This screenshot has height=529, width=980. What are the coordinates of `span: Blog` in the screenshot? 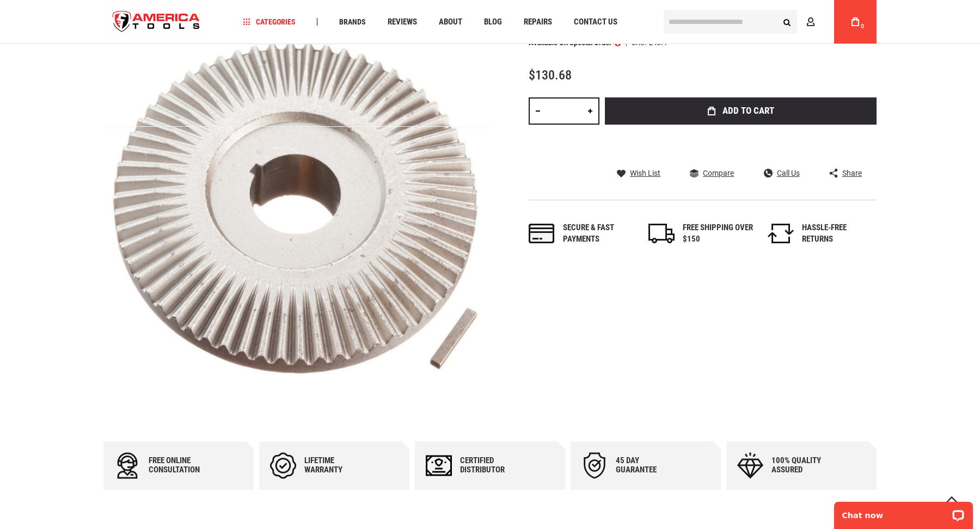 It's located at (493, 22).